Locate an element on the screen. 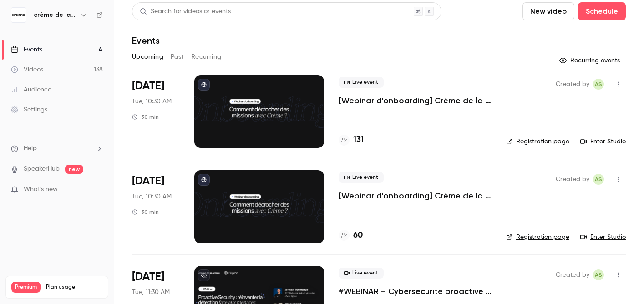 The height and width of the screenshot is (304, 644). span: Plan usage is located at coordinates (74, 287).